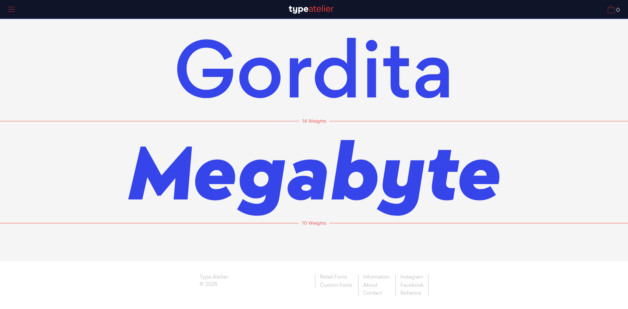 The width and height of the screenshot is (628, 309). I want to click on a: Information, so click(376, 278).